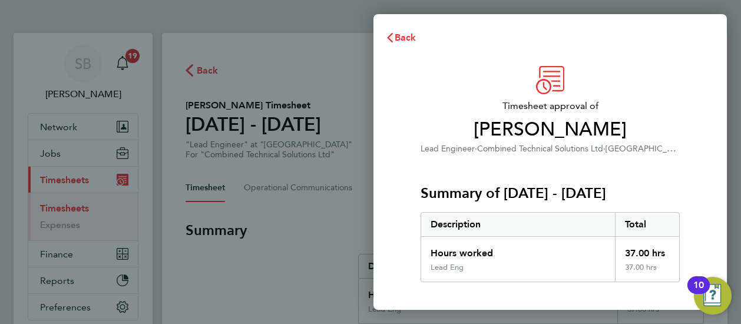  What do you see at coordinates (447, 267) in the screenshot?
I see `div: Lead Eng` at bounding box center [447, 267].